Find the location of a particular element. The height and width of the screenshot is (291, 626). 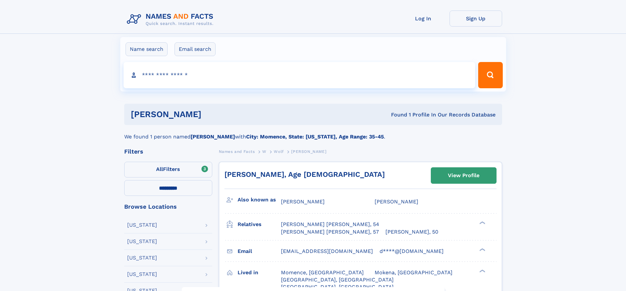

a: Names and Facts is located at coordinates (237, 151).